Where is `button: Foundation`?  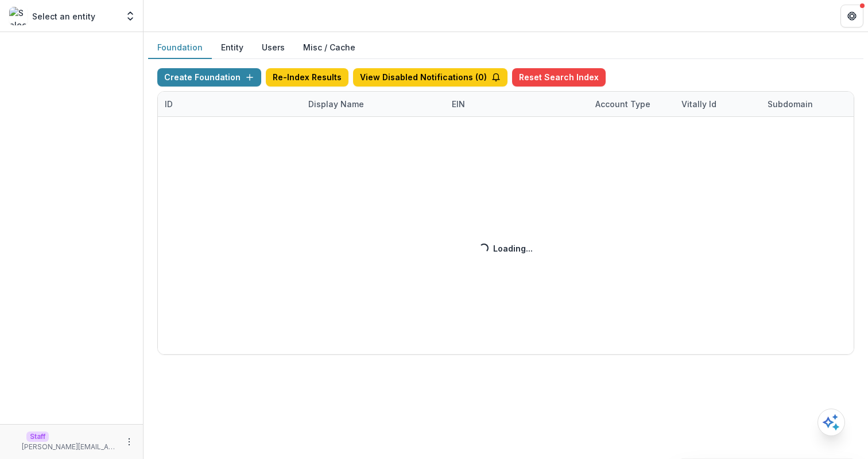
button: Foundation is located at coordinates (180, 48).